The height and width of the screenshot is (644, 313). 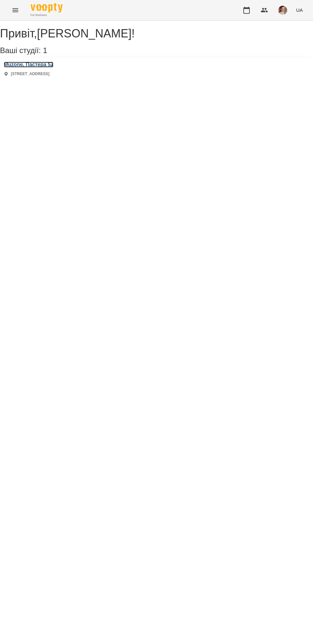 What do you see at coordinates (47, 8) in the screenshot?
I see `img: Voopty Logo` at bounding box center [47, 8].